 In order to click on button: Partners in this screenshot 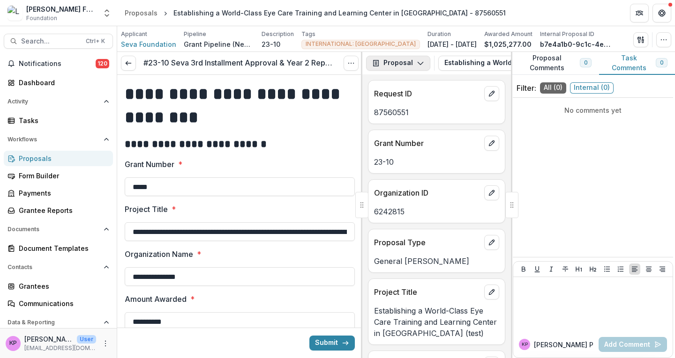, I will do `click(639, 13)`.